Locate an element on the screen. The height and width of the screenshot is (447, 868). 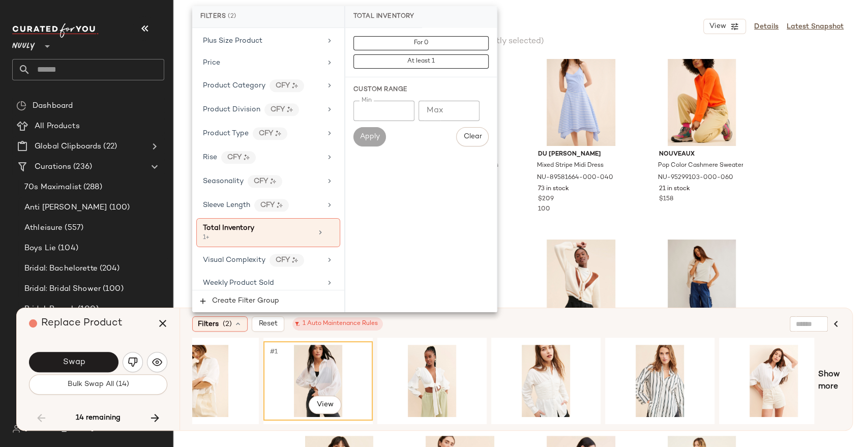
span: Bridal: Brunch is located at coordinates (50, 309).